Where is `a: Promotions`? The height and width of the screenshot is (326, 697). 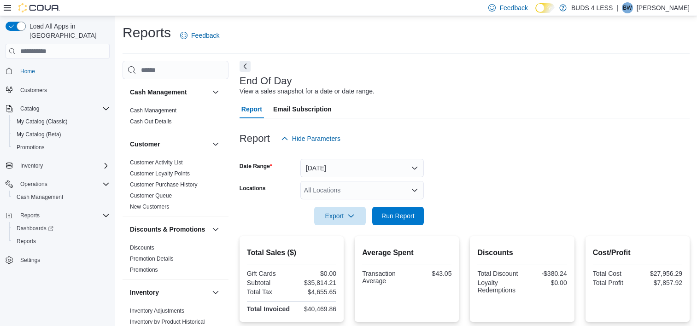
a: Promotions is located at coordinates (30, 147).